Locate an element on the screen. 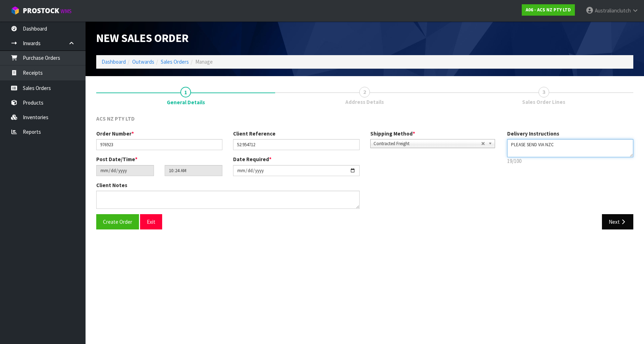 The image size is (644, 344). span: 1 is located at coordinates (186, 92).